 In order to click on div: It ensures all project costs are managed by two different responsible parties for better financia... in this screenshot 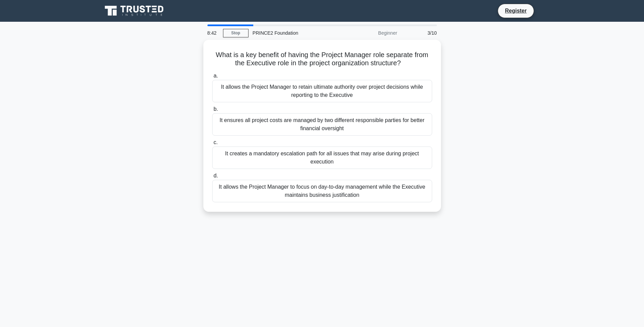, I will do `click(322, 124)`.